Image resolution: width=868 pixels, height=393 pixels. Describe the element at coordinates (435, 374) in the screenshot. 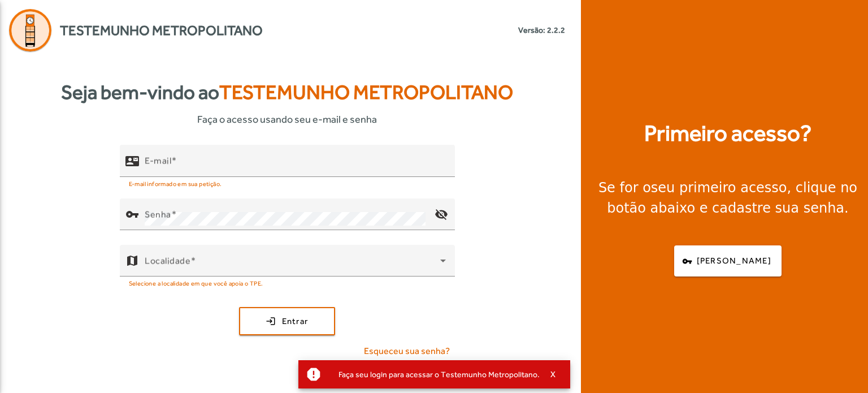

I see `div: Faça seu login para acessar o Testemunho Metropolitano.` at that location.